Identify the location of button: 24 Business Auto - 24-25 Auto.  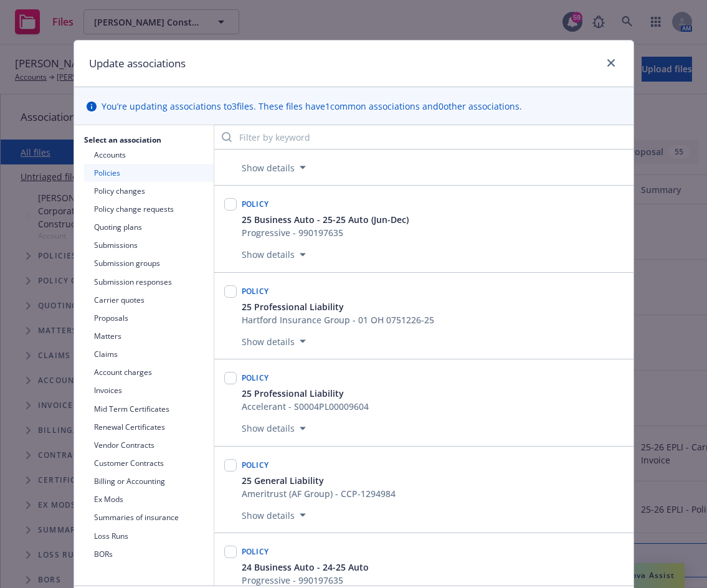
(305, 567).